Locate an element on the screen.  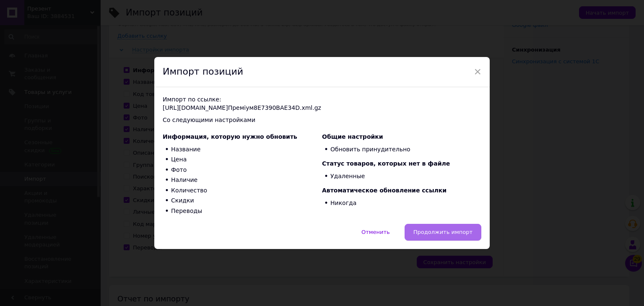
li: Переводы is located at coordinates (242, 211).